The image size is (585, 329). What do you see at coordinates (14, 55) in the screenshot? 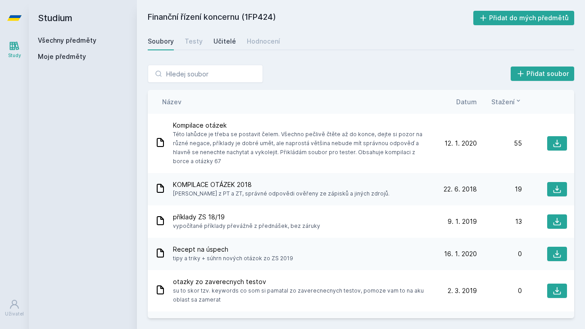
I see `div: Study` at bounding box center [14, 55].